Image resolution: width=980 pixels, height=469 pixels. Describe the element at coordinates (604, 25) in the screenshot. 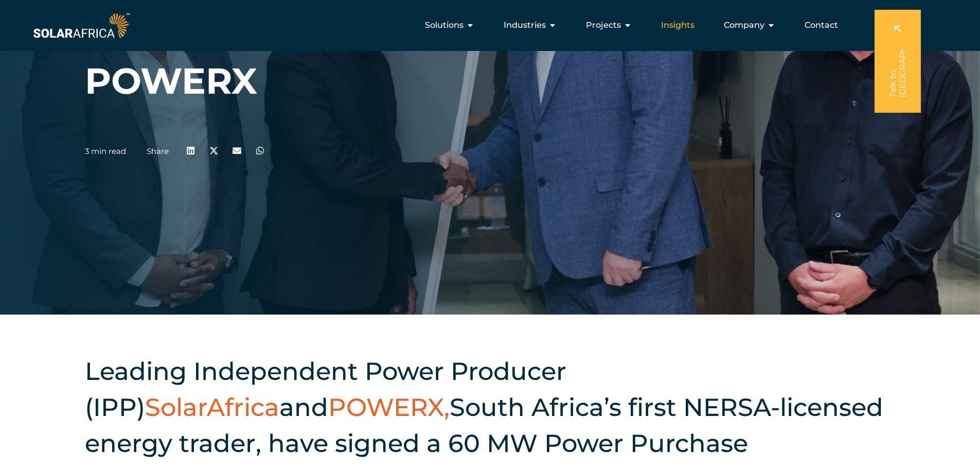

I see `span: Projects` at that location.